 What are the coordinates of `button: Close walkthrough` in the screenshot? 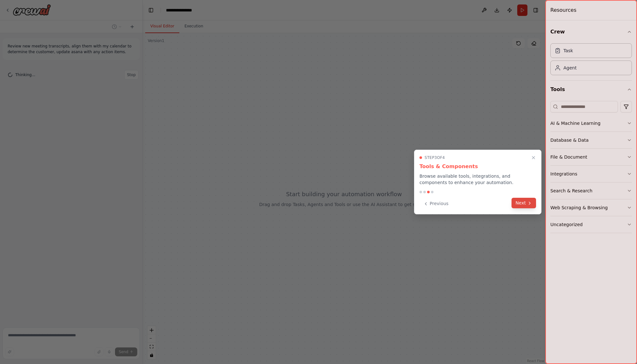 It's located at (534, 158).